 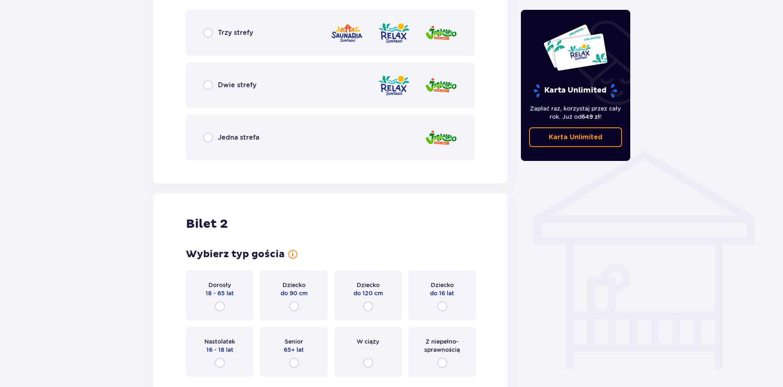 What do you see at coordinates (238, 138) in the screenshot?
I see `p: Jedna strefa` at bounding box center [238, 138].